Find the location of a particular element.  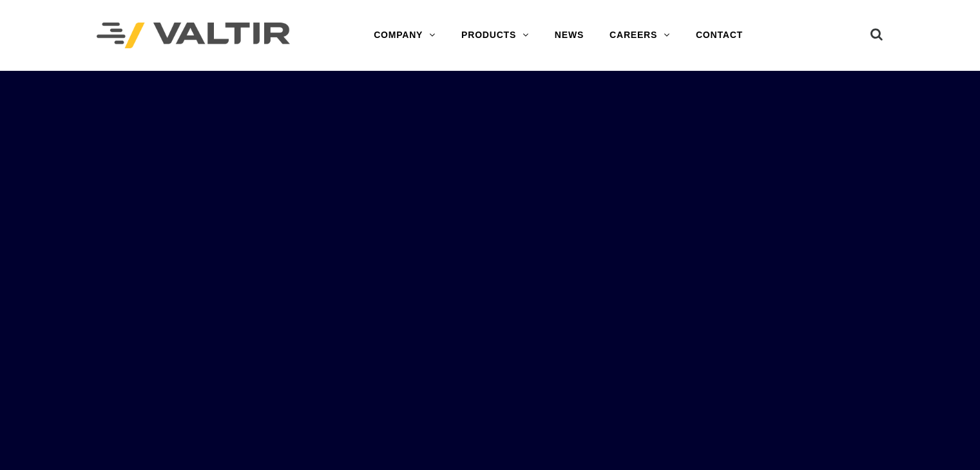

a: CAREERS is located at coordinates (639, 36).